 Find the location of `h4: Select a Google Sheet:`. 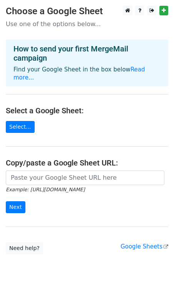

h4: Select a Google Sheet: is located at coordinates (87, 111).